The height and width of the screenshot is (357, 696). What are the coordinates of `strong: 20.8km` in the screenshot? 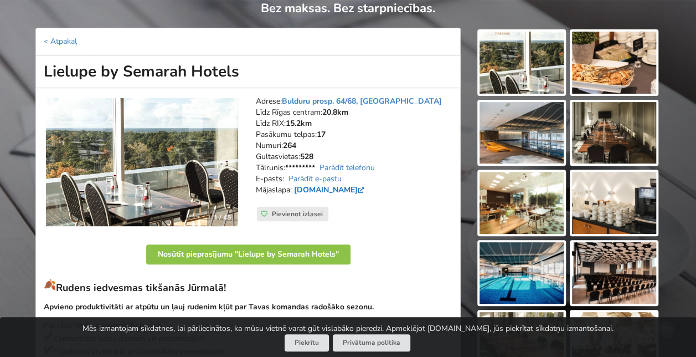 It's located at (335, 112).